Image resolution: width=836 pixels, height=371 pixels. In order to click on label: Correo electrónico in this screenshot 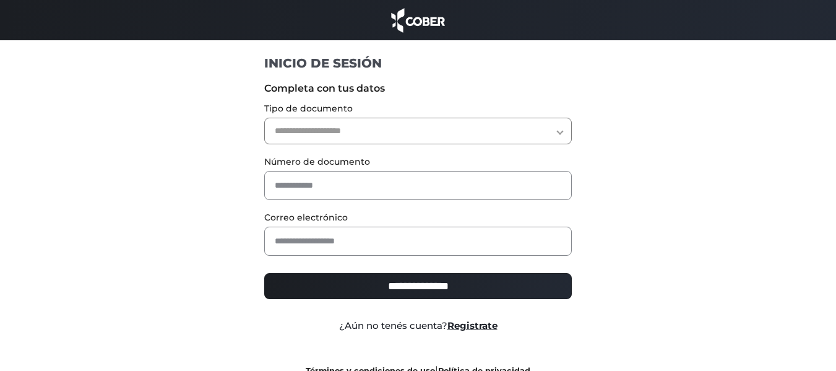, I will do `click(418, 217)`.